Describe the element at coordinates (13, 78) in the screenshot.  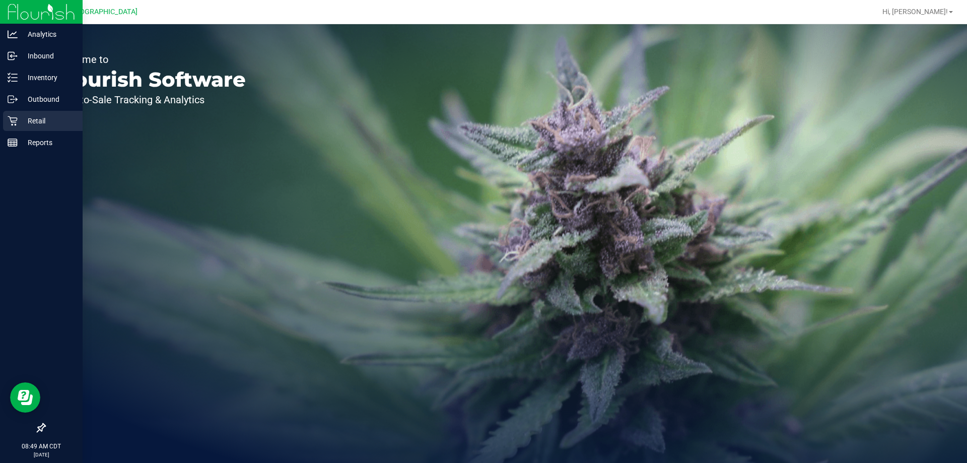
I see `inline-svg: Inventory` at that location.